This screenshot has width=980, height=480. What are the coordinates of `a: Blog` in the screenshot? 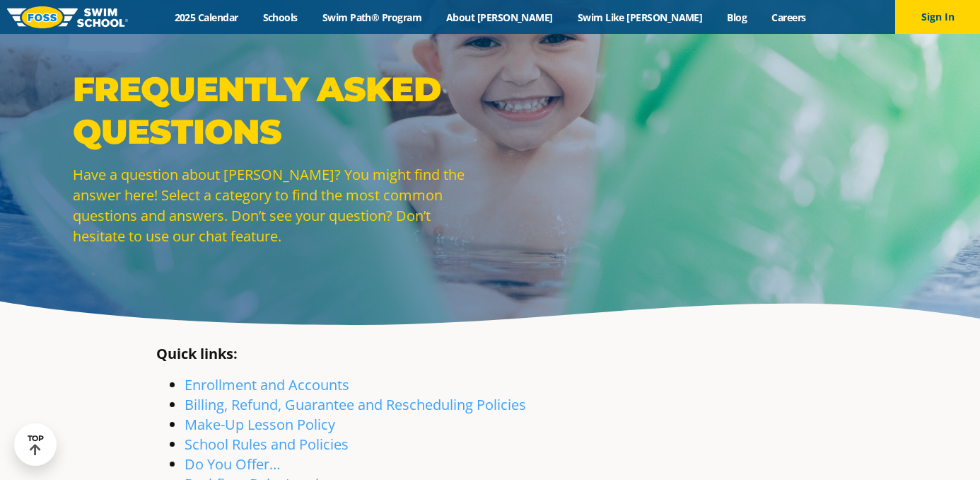 It's located at (737, 17).